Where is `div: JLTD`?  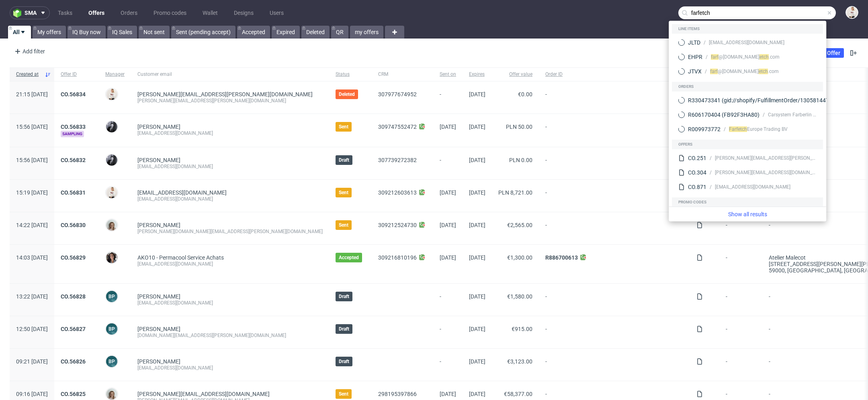
div: JLTD is located at coordinates (694, 43).